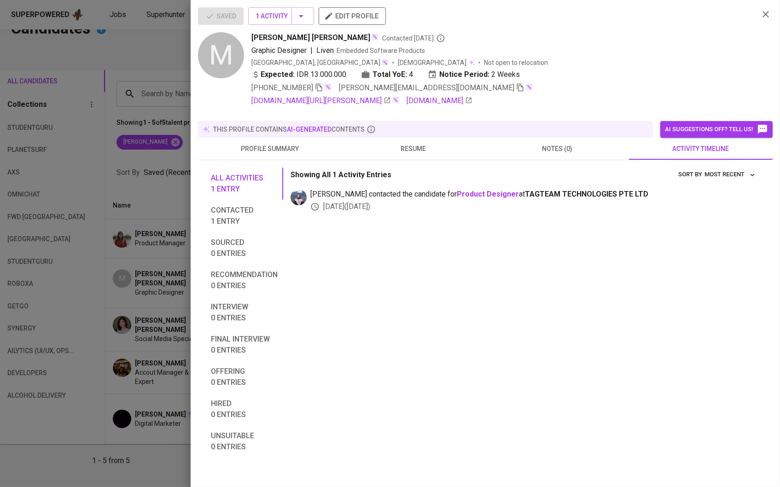  Describe the element at coordinates (244, 442) in the screenshot. I see `span: Unsuitable 0 entries` at that location.